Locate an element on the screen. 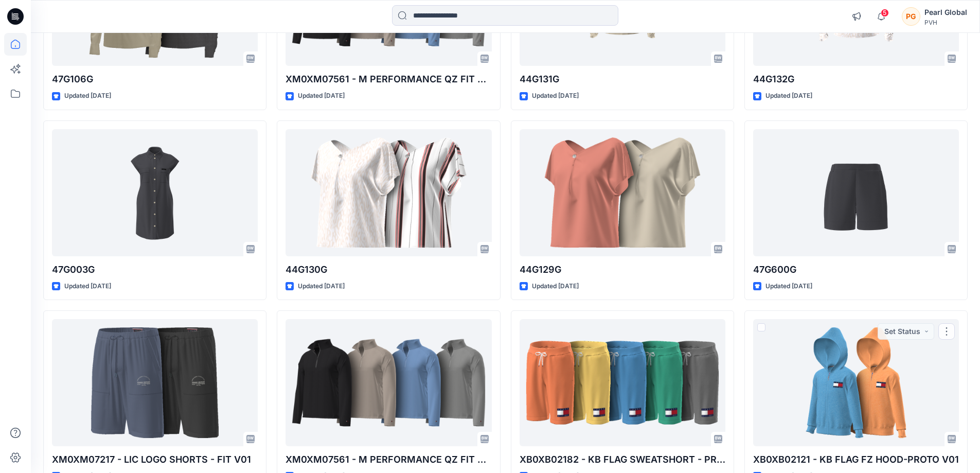 Image resolution: width=980 pixels, height=473 pixels. p: XM0XM07561 - M PERFORMANCE QZ FIT V01 is located at coordinates (388, 459).